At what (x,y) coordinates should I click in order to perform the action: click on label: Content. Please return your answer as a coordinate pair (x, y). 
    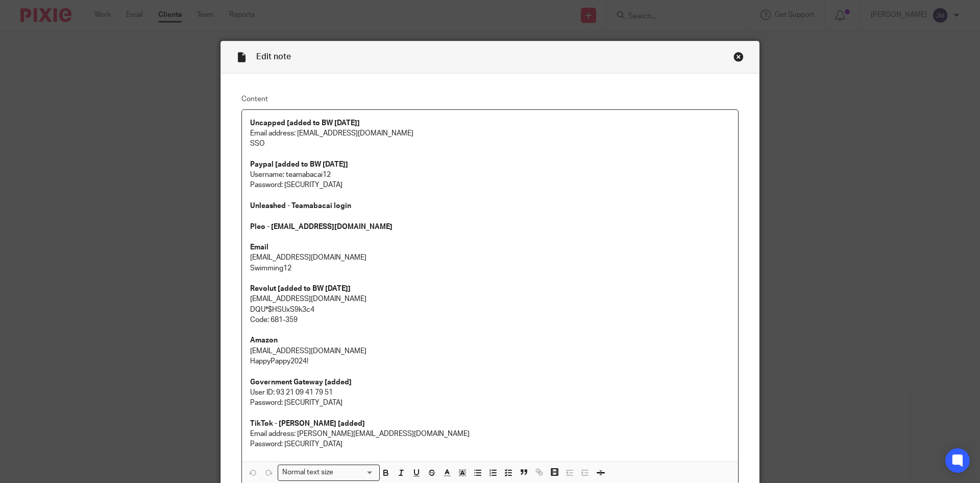
    Looking at the image, I should click on (490, 99).